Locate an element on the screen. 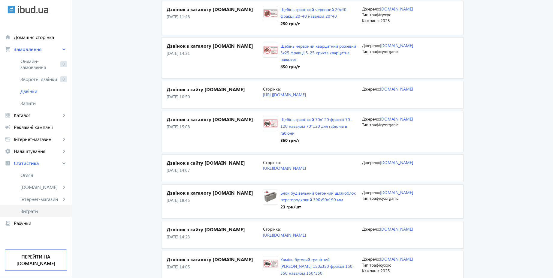 The width and height of the screenshot is (553, 278). div: 23 грн /шт is located at coordinates (319, 207).